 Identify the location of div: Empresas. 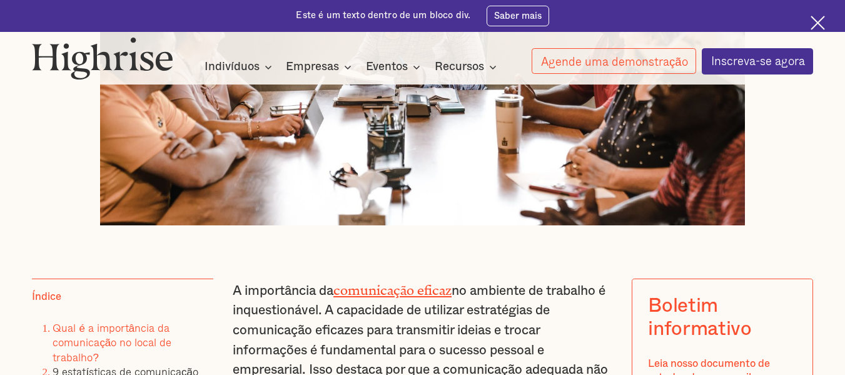
(320, 67).